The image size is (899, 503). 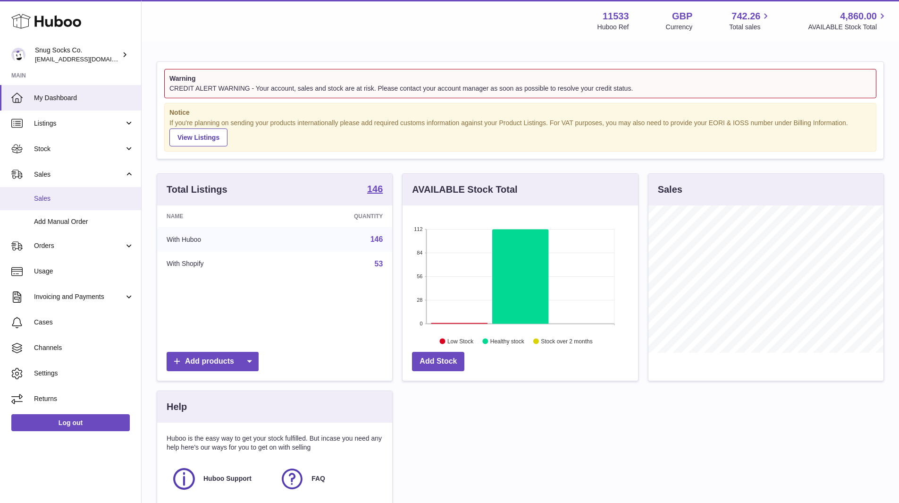 What do you see at coordinates (567, 341) in the screenshot?
I see `text: Stock over 2 months` at bounding box center [567, 341].